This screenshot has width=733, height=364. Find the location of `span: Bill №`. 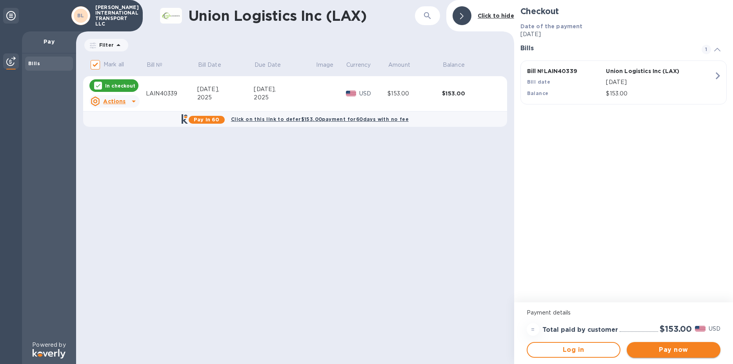

span: Bill № is located at coordinates (160, 65).